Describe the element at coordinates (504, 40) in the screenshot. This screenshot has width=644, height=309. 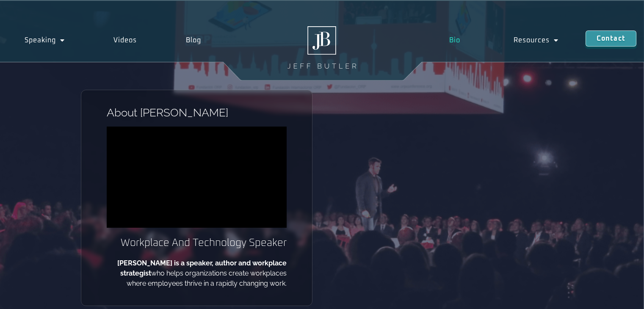
I see `nav: Menu` at that location.